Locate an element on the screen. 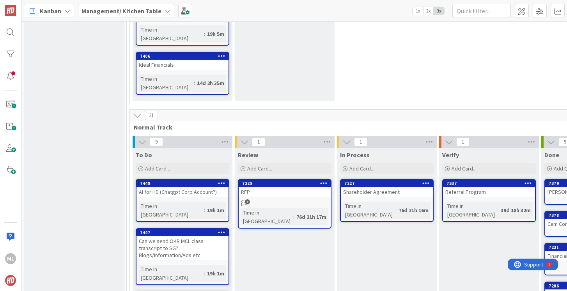 This screenshot has height=291, width=567. div: Referral Program is located at coordinates (489, 192).